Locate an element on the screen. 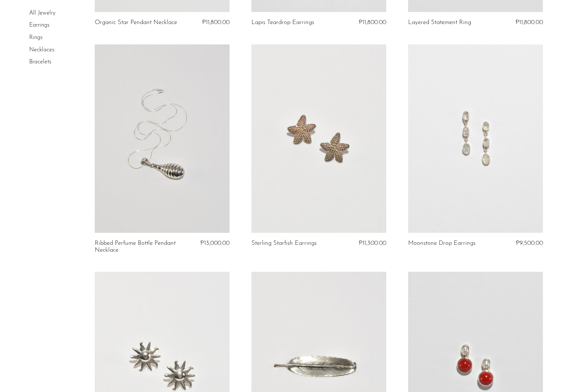 This screenshot has height=392, width=583. a: All Jewelry is located at coordinates (42, 13).